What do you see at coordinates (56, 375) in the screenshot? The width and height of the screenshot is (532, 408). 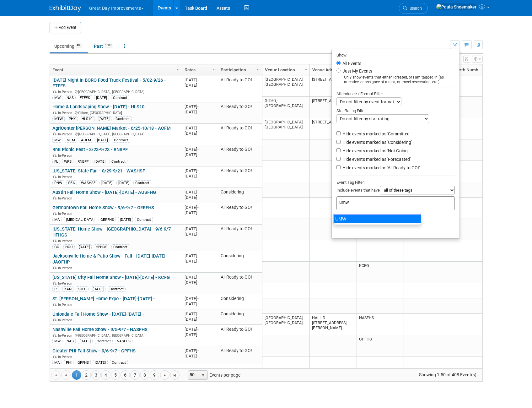 I see `span: Go to the first page` at bounding box center [56, 375].